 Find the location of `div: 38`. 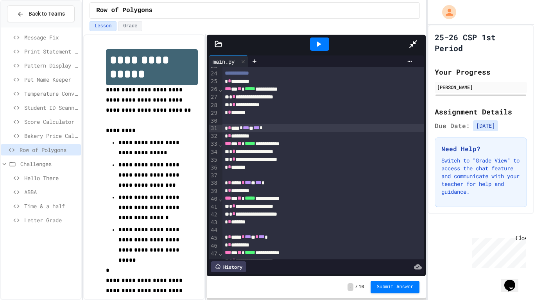

div: 38 is located at coordinates (213, 183).